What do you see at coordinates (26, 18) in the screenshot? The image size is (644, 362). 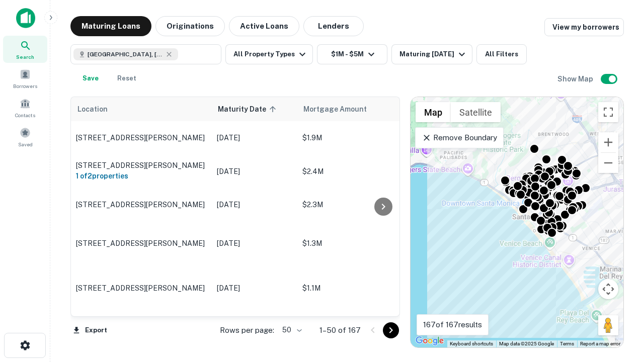 I see `img: capitalize-icon.png` at bounding box center [26, 18].